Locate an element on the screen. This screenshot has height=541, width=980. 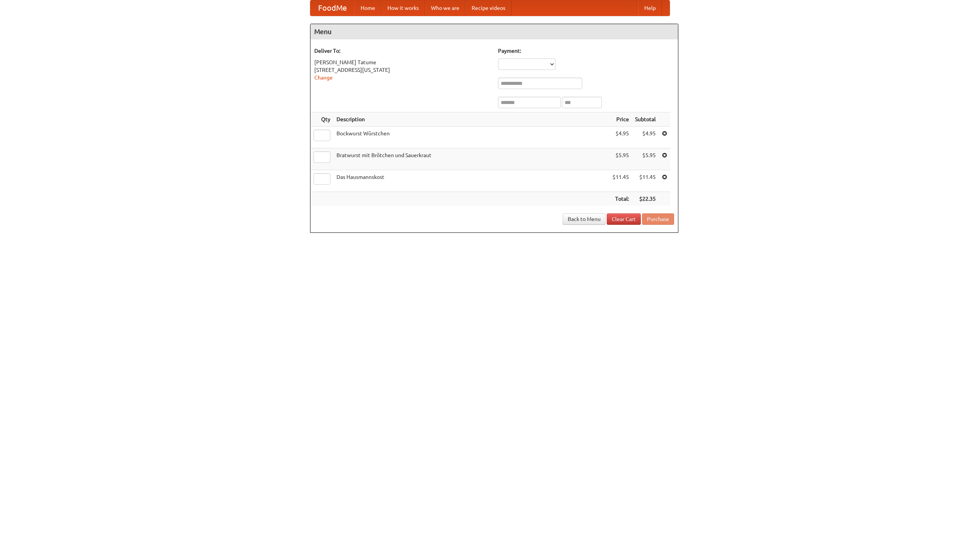
th: $22.35 is located at coordinates (646, 199).